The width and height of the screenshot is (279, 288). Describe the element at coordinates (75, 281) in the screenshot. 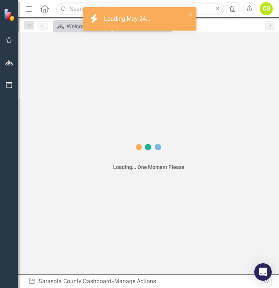

I see `a: Sarasota County Dashboard` at that location.